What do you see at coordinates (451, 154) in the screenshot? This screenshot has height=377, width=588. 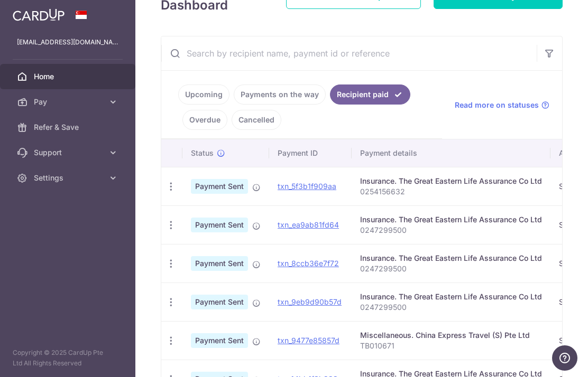 I see `th: Payment details` at bounding box center [451, 154].